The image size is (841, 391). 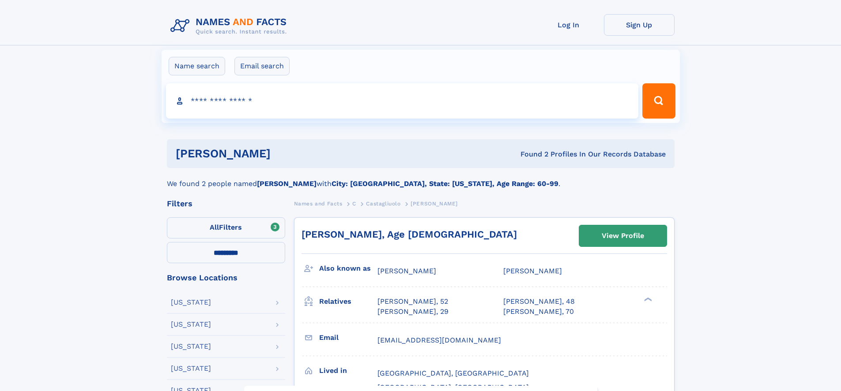 I want to click on input: search input, so click(x=402, y=101).